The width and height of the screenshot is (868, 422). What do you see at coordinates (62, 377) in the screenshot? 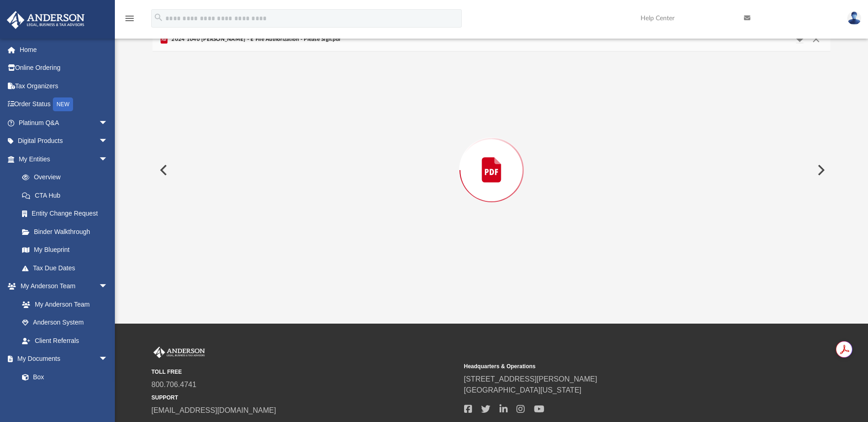
I see `a: Box` at bounding box center [62, 377].